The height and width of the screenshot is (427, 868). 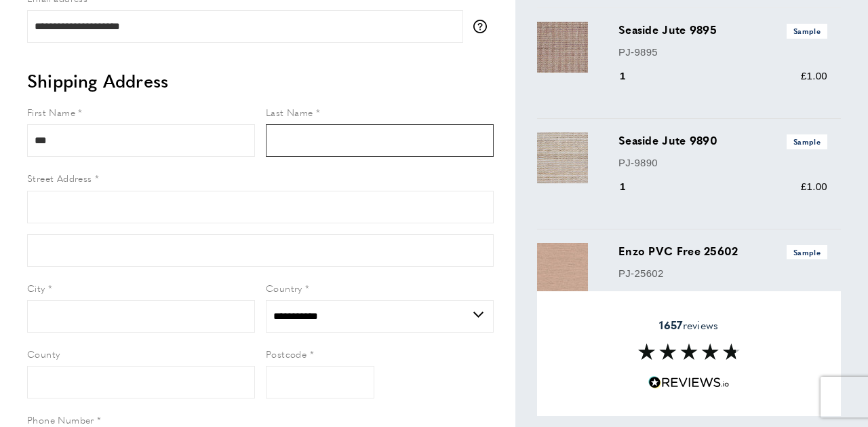 I want to click on img: Enzo PVC Free 25602, so click(x=562, y=268).